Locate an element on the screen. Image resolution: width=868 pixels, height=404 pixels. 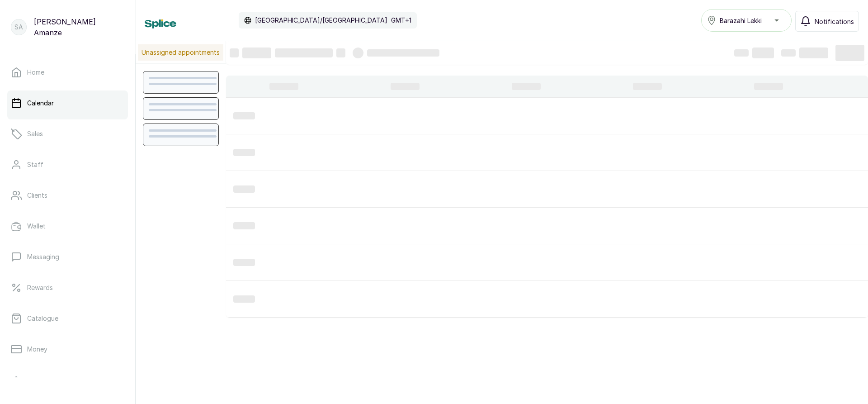
p: Catalogue is located at coordinates (43, 319).